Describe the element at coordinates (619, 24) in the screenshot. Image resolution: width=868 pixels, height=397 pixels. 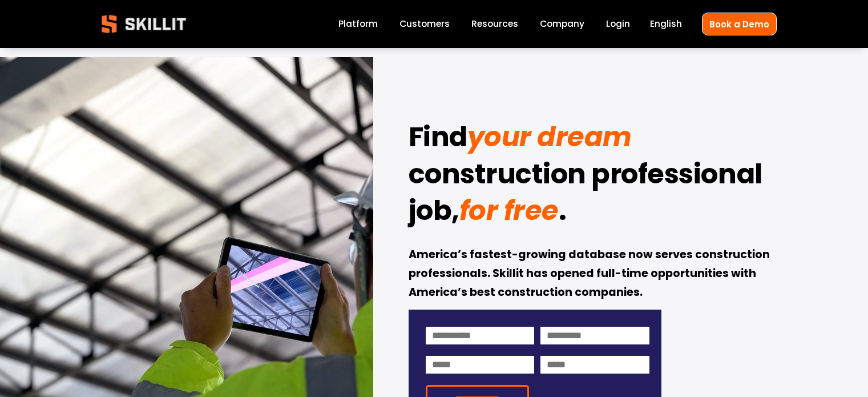
I see `a: Login` at that location.